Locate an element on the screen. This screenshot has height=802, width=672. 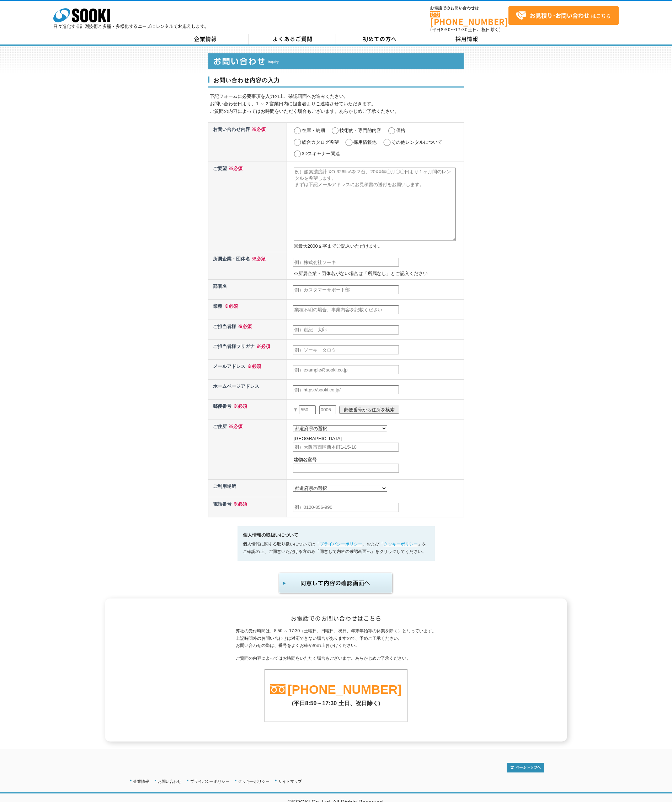
a: よくあるご質問 is located at coordinates (292, 39).